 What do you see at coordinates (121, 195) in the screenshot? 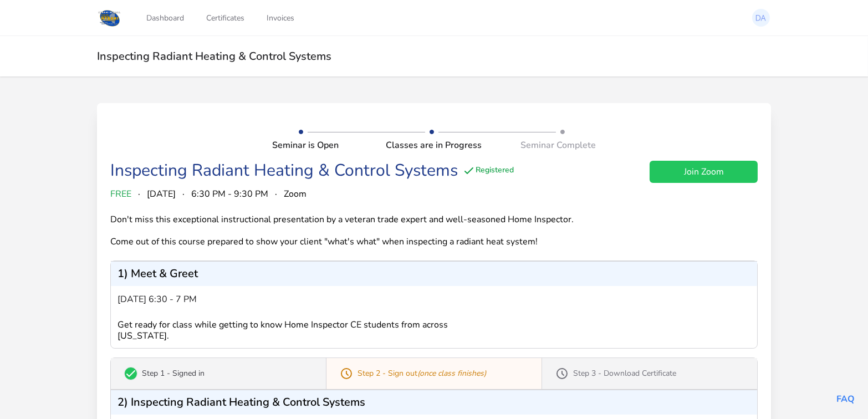
I see `span: FREE` at bounding box center [121, 195].